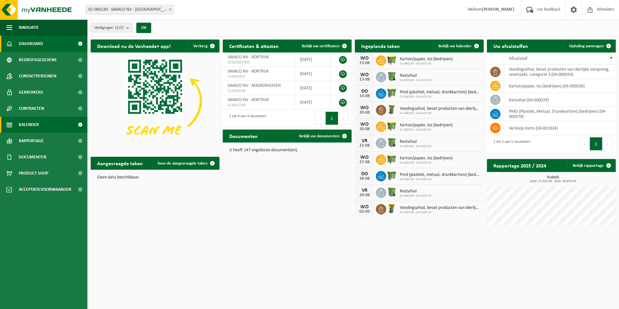  What do you see at coordinates (33, 173) in the screenshot?
I see `span: Product Shop` at bounding box center [33, 173].